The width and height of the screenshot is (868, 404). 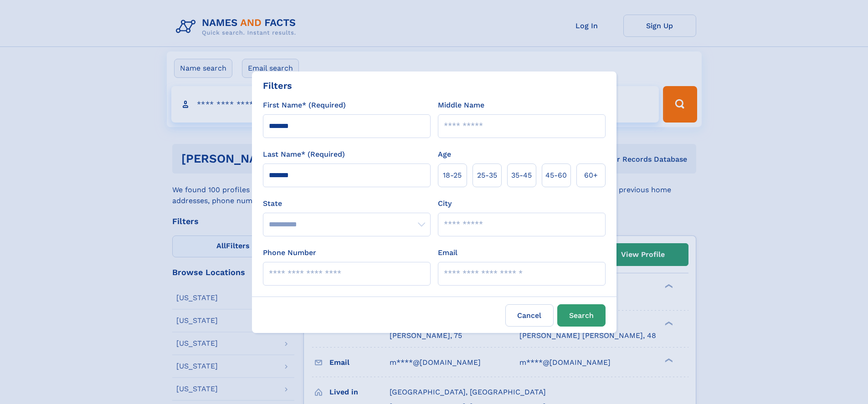 I want to click on label: City, so click(x=445, y=203).